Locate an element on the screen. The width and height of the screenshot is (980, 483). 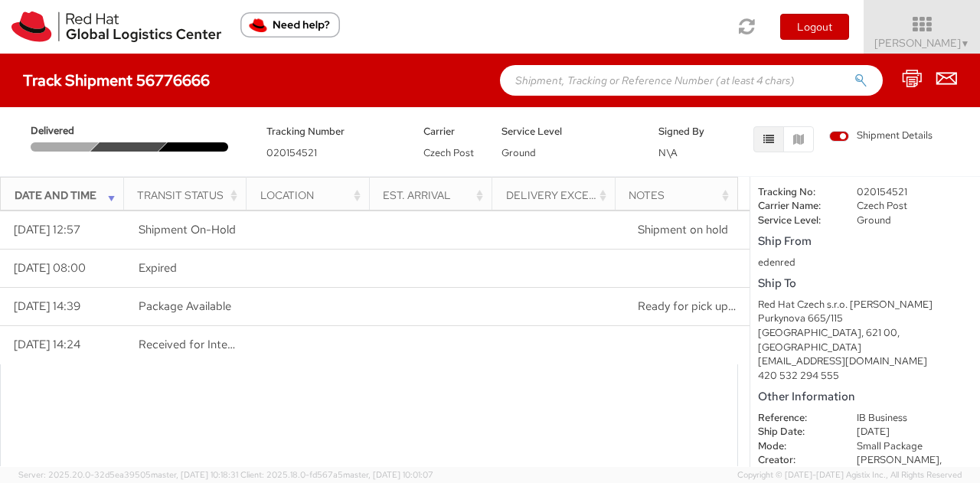
h5: Ship From is located at coordinates (865, 241).